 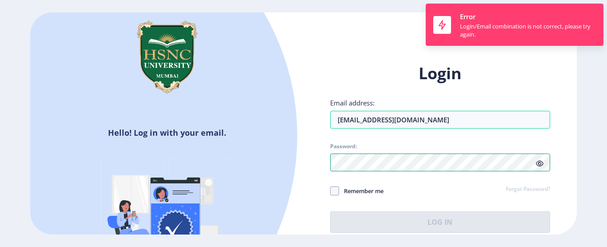 What do you see at coordinates (528, 189) in the screenshot?
I see `a: Forgot Password?` at bounding box center [528, 189].